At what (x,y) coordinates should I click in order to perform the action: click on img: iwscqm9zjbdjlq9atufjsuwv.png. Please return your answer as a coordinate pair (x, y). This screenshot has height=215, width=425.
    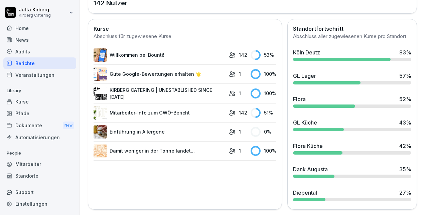
    Looking at the image, I should click on (100, 74).